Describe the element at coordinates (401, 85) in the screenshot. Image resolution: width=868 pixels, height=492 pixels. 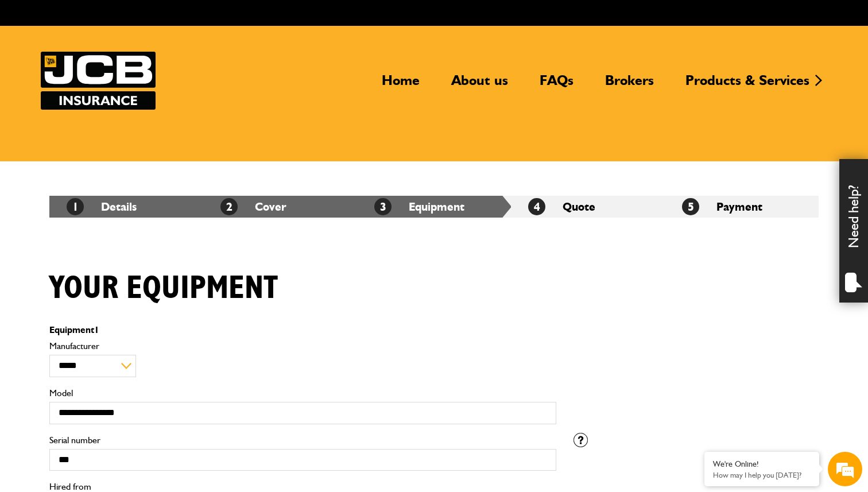
I see `a: Home` at that location.